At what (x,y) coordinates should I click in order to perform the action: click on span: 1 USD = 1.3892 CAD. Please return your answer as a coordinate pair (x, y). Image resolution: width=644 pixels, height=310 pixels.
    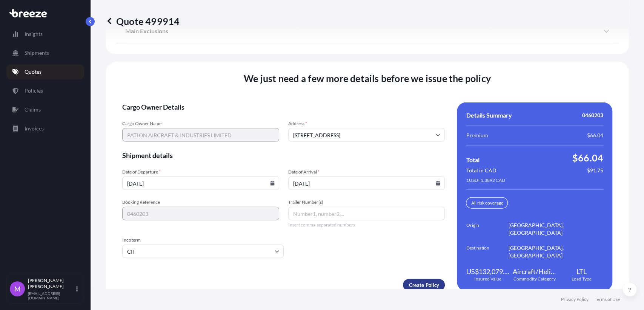
    Looking at the image, I should click on (485, 180).